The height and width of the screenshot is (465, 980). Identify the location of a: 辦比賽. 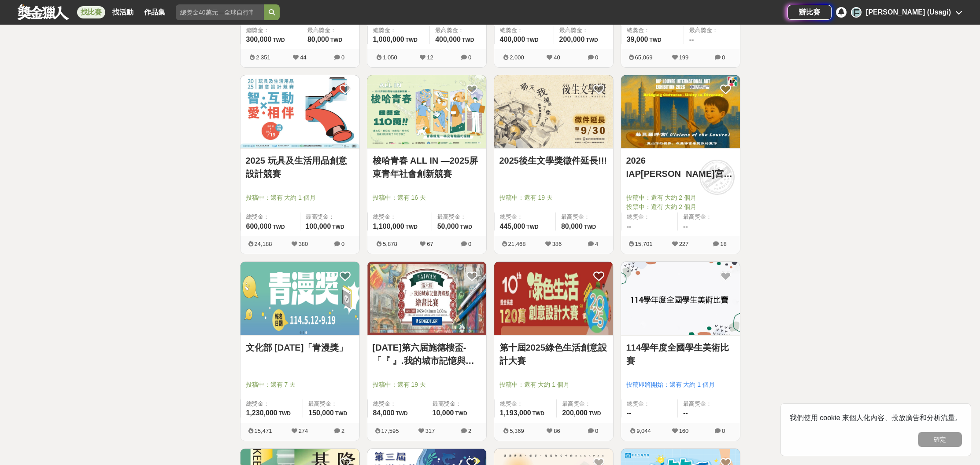
(809, 12).